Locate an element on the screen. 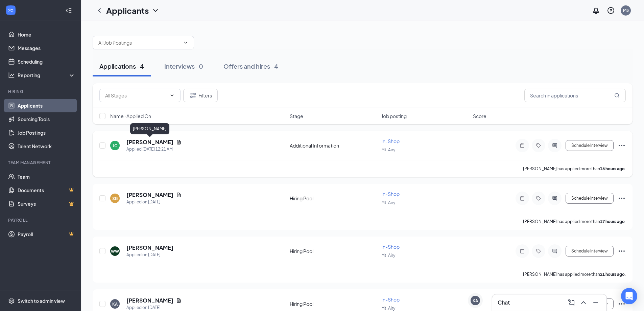 This screenshot has height=311, width=644. span: Name · Applied On is located at coordinates (131, 116).